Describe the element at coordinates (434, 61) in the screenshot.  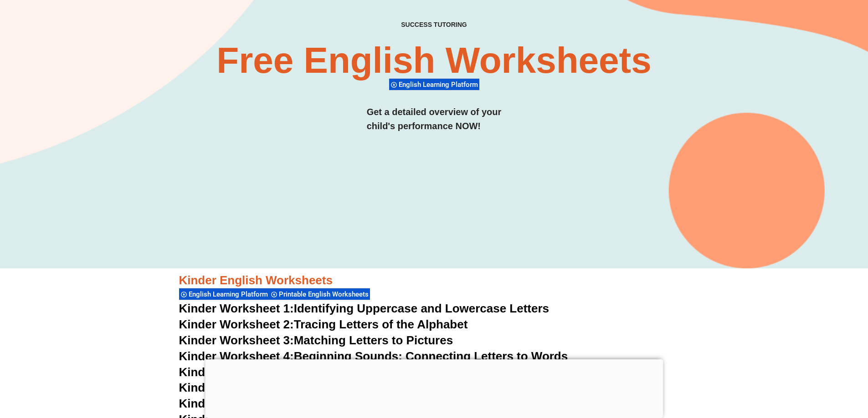
I see `h2: Free English Worksheets​` at that location.